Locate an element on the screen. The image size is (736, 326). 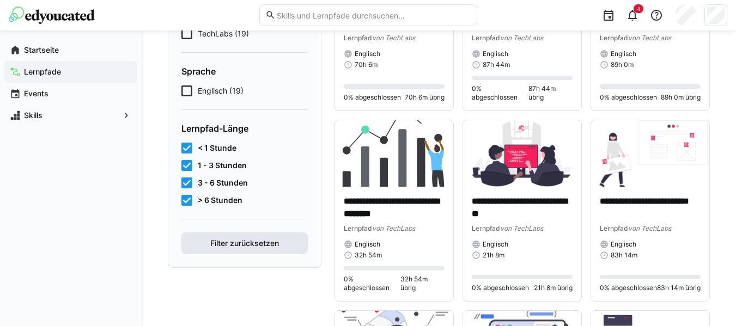
span: Filter zurücksetzen is located at coordinates (245, 244).